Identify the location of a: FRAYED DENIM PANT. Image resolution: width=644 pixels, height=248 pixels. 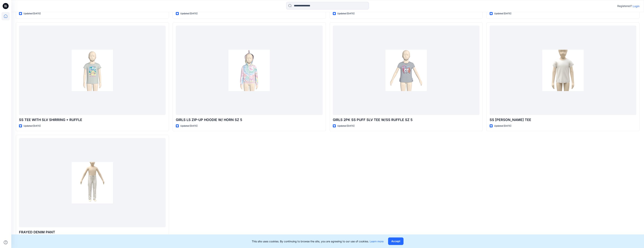
(92, 183).